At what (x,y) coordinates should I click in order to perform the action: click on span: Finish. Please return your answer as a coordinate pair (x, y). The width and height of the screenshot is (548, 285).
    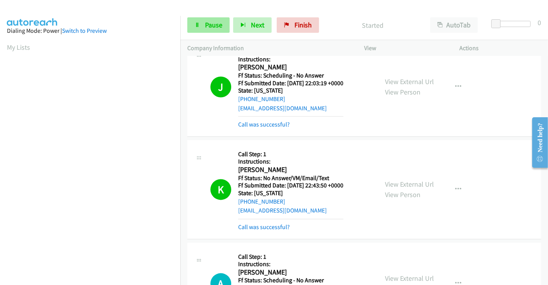
    Looking at the image, I should click on (303, 25).